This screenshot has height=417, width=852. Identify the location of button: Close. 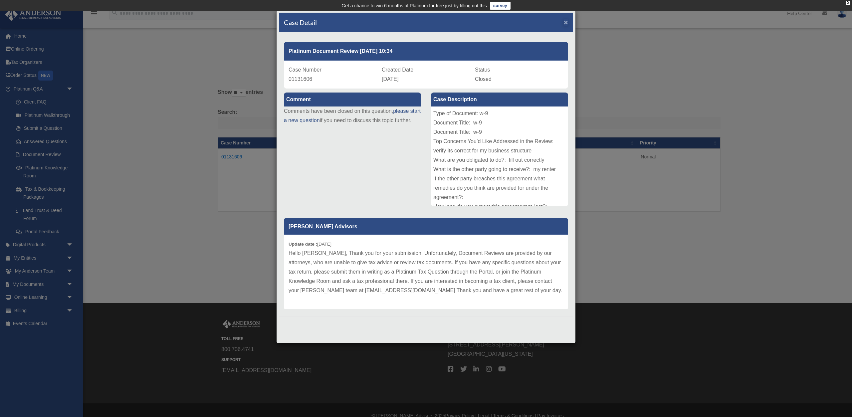
(566, 22).